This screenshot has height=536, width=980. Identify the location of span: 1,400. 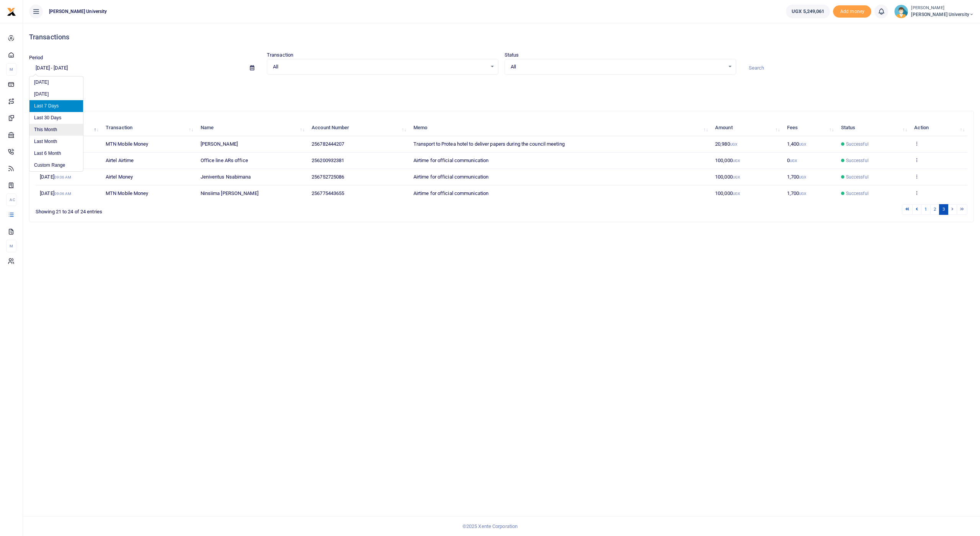
(797, 144).